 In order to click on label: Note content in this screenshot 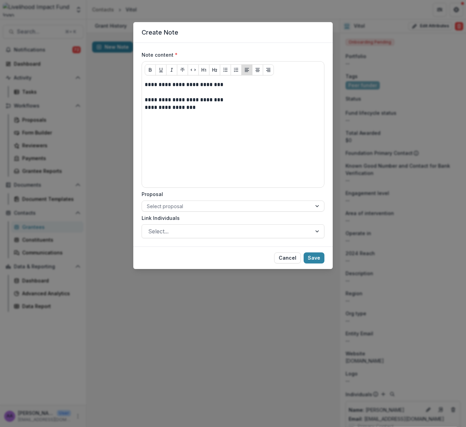, I will do `click(231, 55)`.